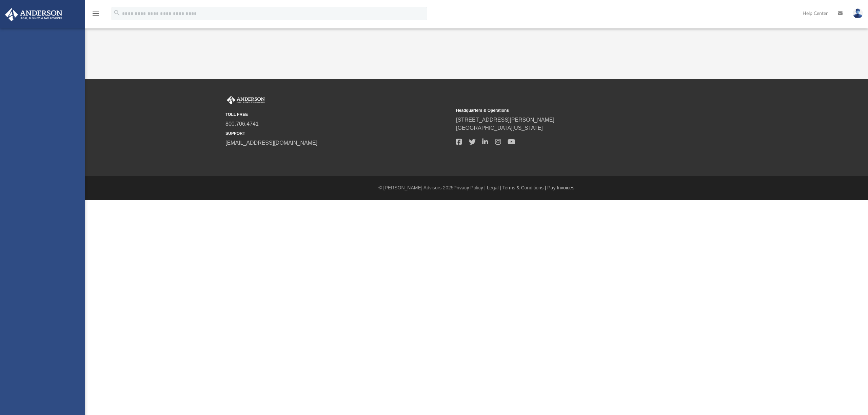 This screenshot has height=415, width=868. I want to click on a: 800.706.4741, so click(242, 124).